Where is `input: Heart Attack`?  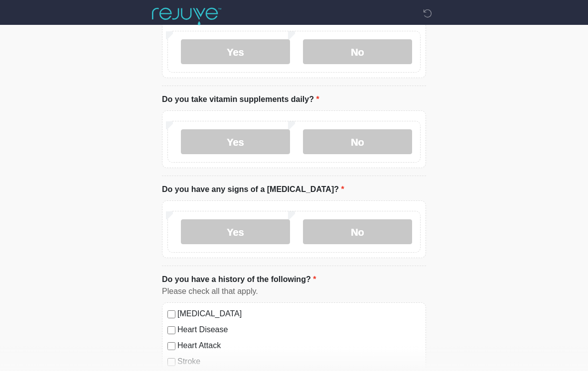
input: Heart Attack is located at coordinates (171, 346).